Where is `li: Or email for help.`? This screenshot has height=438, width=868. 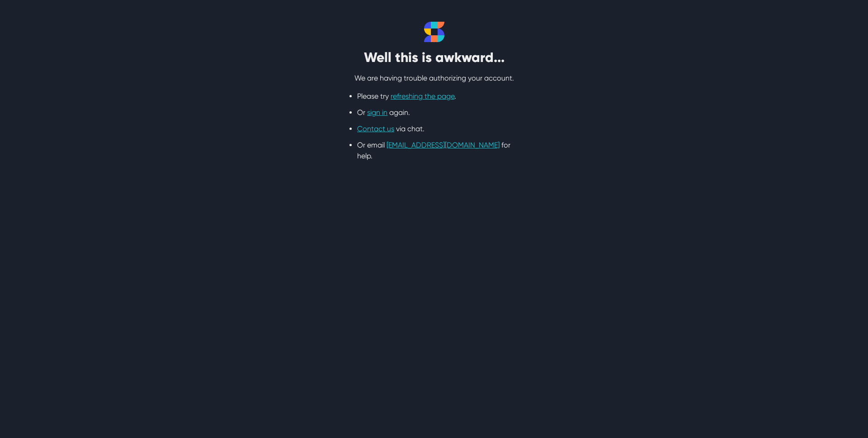
li: Or email for help. is located at coordinates (434, 151).